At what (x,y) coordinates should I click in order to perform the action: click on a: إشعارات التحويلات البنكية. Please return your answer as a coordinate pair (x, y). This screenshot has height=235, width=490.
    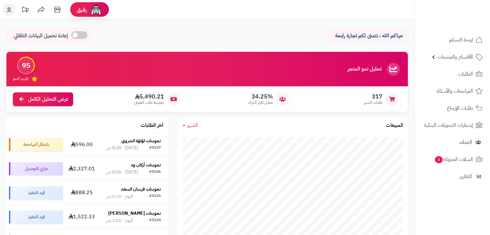
    Looking at the image, I should click on (453, 125).